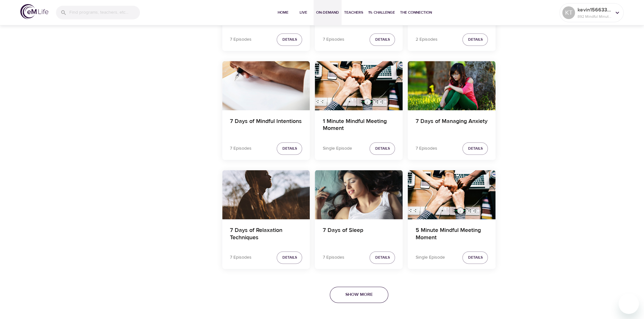  I want to click on h4: 5 Minute Mindful Meeting Moment, so click(452, 234).